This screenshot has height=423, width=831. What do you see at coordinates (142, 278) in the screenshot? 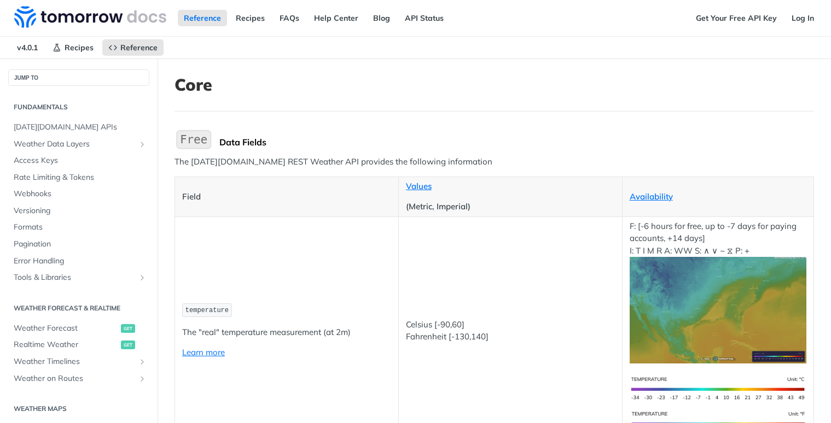
I see `button: Show subpages for Tools & Libraries` at bounding box center [142, 278].